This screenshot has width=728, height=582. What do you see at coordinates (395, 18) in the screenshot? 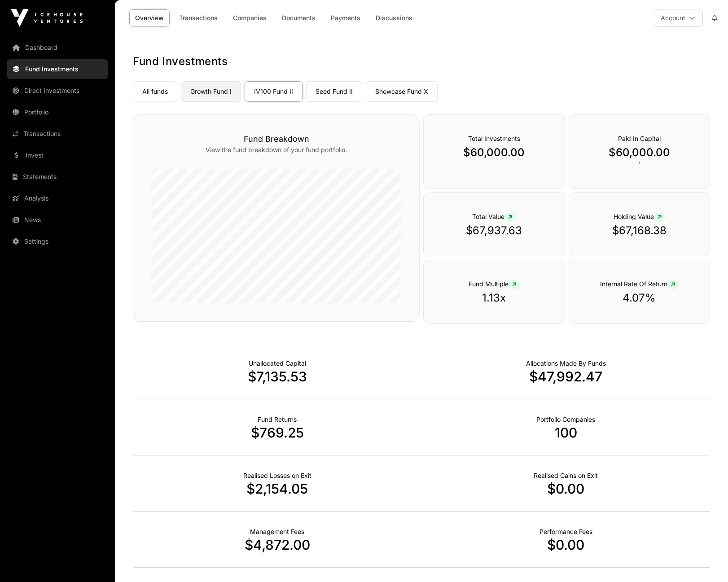
I see `a: Discussions` at bounding box center [395, 18].